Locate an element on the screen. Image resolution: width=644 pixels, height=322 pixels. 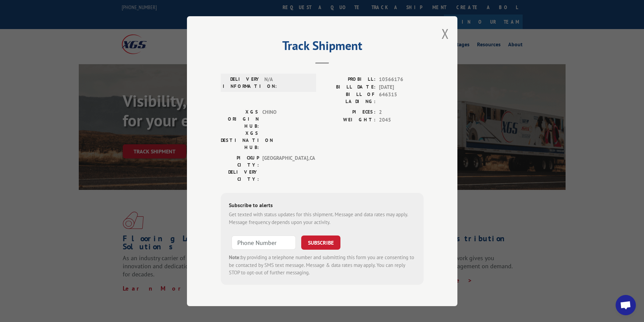
span: 646315 is located at coordinates (401, 98).